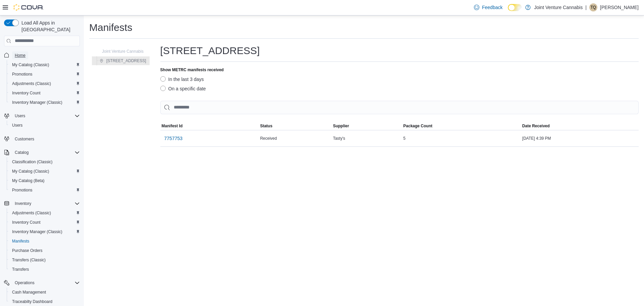 This screenshot has width=644, height=306. I want to click on span: Date Received, so click(536, 126).